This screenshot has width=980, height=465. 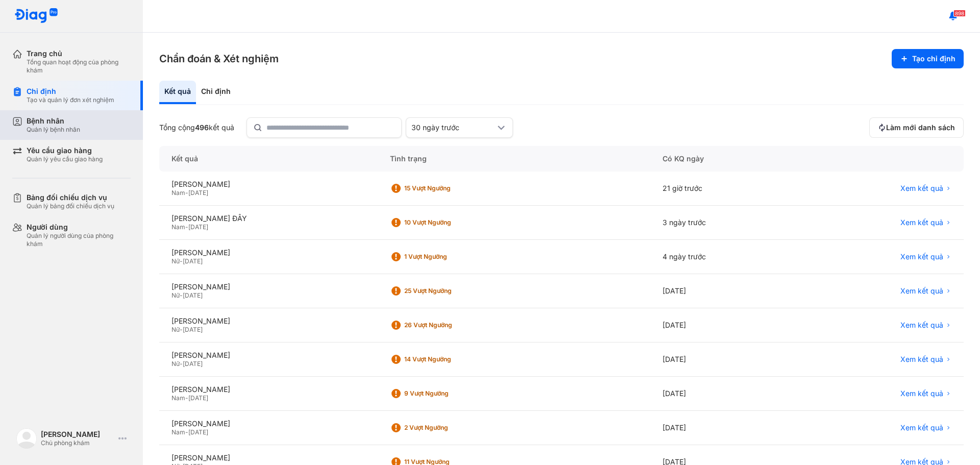 I want to click on h3: Chẩn đoán & Xét nghiệm, so click(x=219, y=59).